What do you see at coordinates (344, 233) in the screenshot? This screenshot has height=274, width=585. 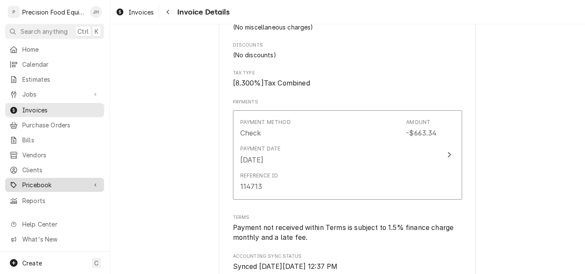 I see `span: Payment not received within Terms is subject to 1.5% finance charge monthly and a late fee.` at bounding box center [344, 233].